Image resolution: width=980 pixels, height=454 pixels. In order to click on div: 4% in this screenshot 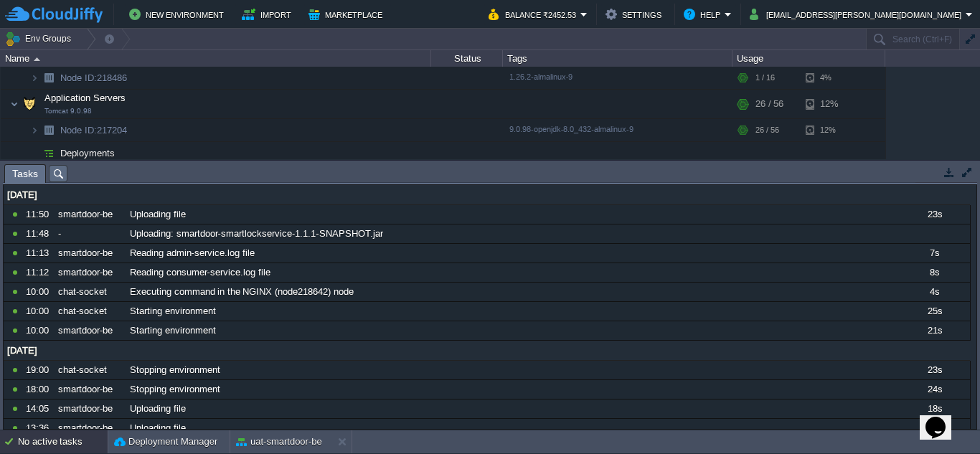, I will do `click(829, 77)`.